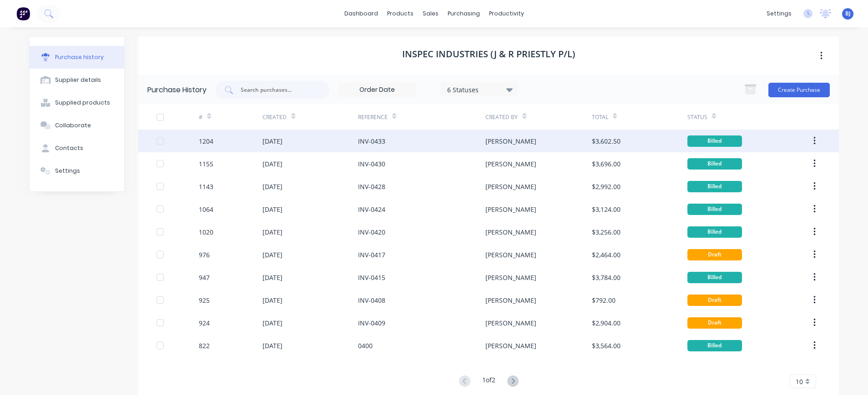 This screenshot has height=395, width=868. What do you see at coordinates (600, 118) in the screenshot?
I see `div: Total` at bounding box center [600, 118].